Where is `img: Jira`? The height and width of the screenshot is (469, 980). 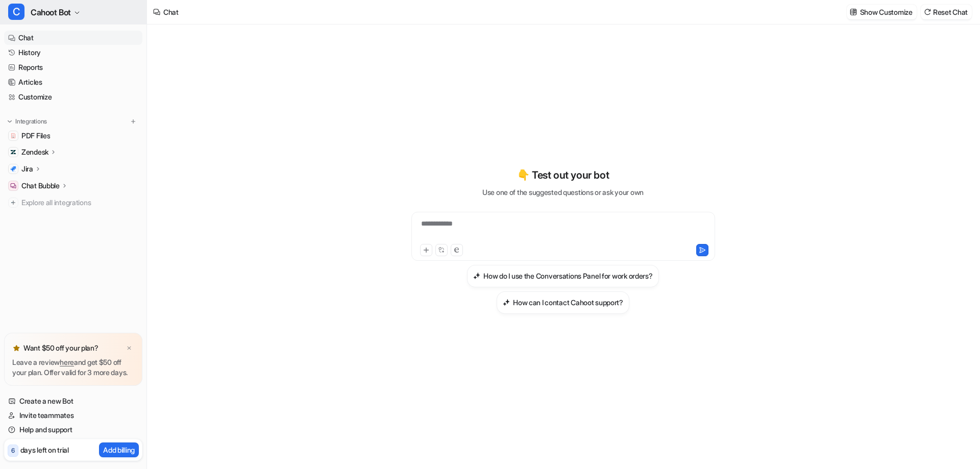
img: Jira is located at coordinates (13, 169).